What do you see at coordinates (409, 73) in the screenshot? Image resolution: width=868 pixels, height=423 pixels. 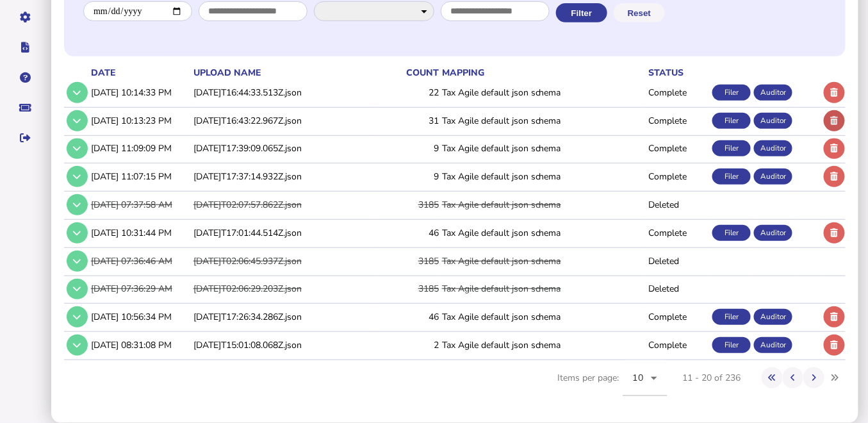 I see `th: count` at bounding box center [409, 73].